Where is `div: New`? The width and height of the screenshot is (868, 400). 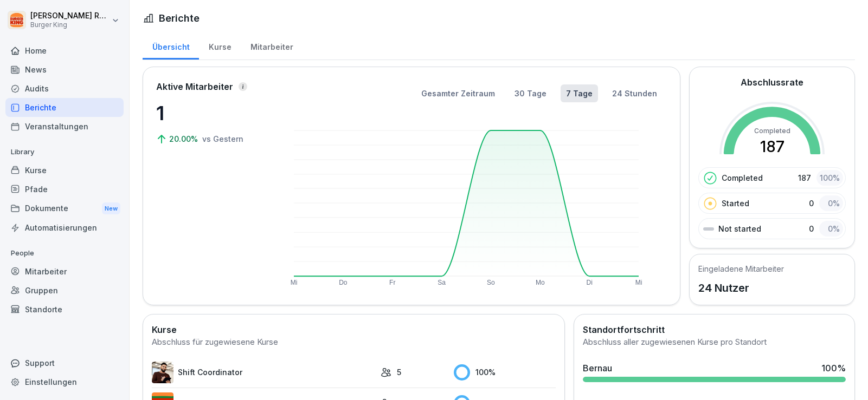 div: New is located at coordinates (111, 208).